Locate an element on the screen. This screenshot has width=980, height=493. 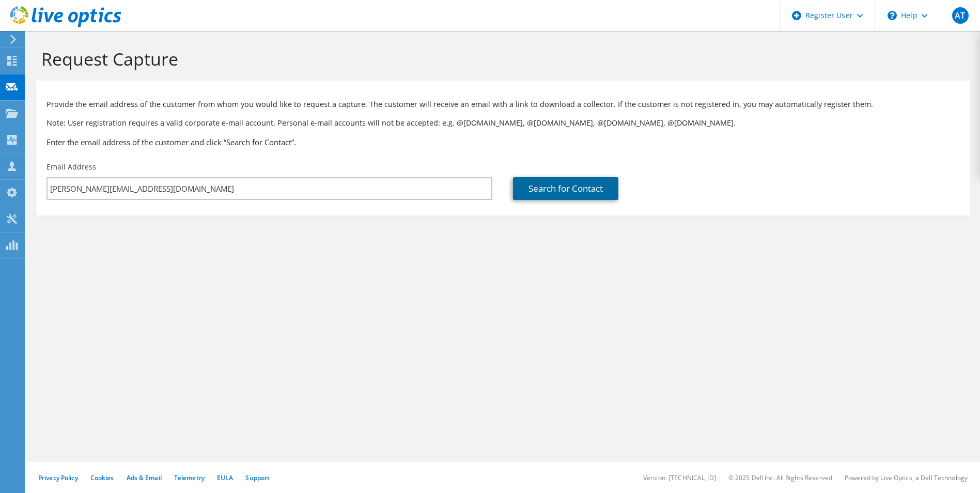
a: Support is located at coordinates (258, 478).